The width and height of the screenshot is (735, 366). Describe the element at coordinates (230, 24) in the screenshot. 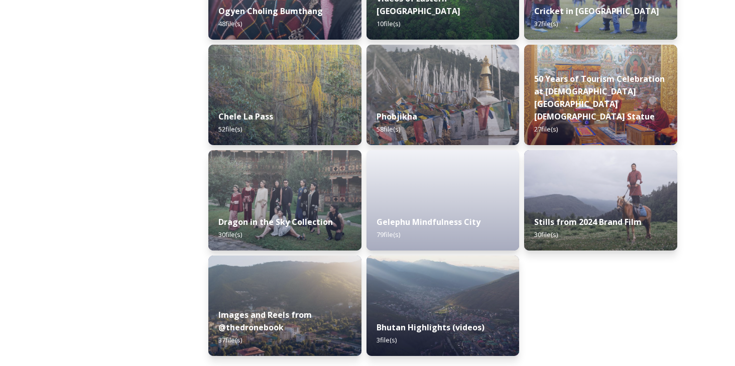

I see `span: 48 file(s)` at that location.